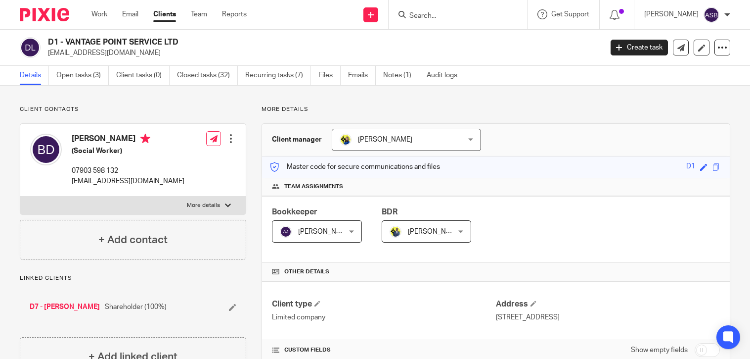 The width and height of the screenshot is (750, 359). Describe the element at coordinates (297, 139) in the screenshot. I see `h3: Client manager` at that location.